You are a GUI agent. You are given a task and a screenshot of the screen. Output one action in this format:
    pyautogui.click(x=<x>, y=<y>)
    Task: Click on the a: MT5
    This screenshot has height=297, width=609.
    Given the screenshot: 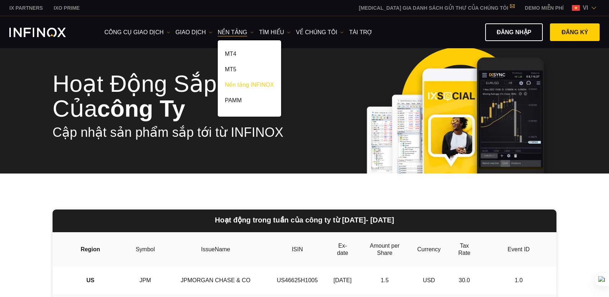 What is the action you would take?
    pyautogui.click(x=249, y=71)
    